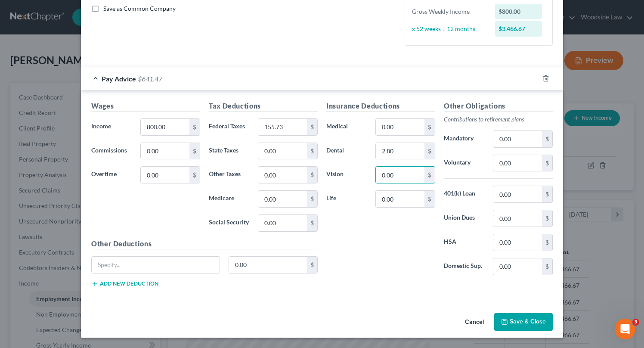  What do you see at coordinates (263, 106) in the screenshot?
I see `h5: Tax Deductions` at bounding box center [263, 106].